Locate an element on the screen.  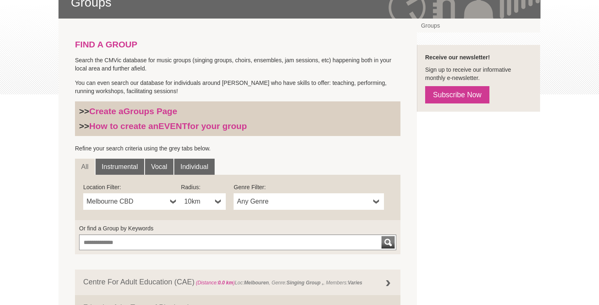
a: Create aGroups Page is located at coordinates (133, 111).